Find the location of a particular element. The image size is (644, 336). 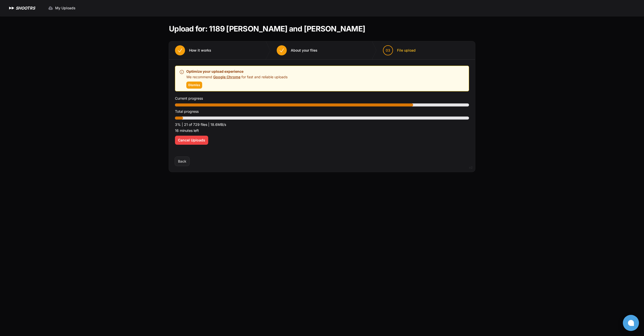

p: 3% | 21 of 729 files | 18.6MB/s is located at coordinates (322, 125).